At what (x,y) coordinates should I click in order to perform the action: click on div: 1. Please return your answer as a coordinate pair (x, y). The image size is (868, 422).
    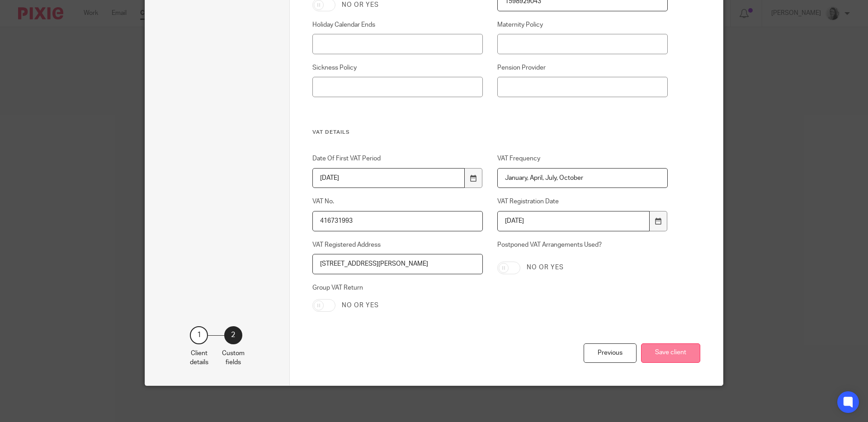
    Looking at the image, I should click on (199, 335).